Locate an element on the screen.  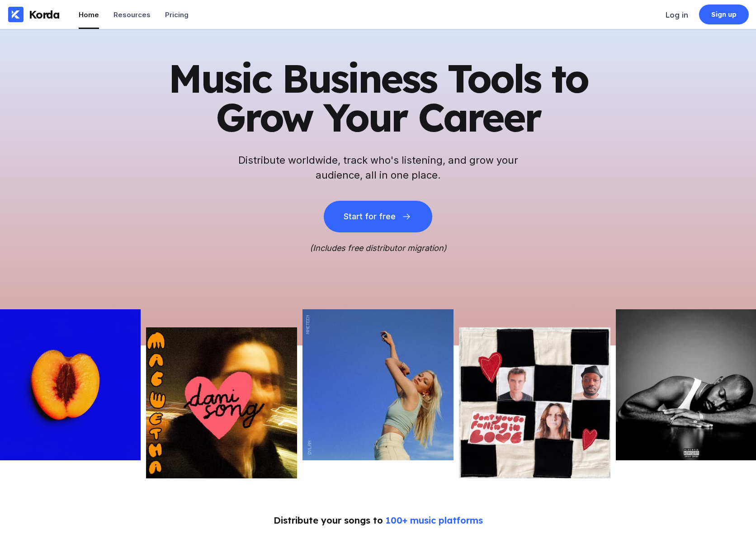
h2: Distribute worldwide, track who's listening, and grow your audience, all in one place. is located at coordinates (378, 168).